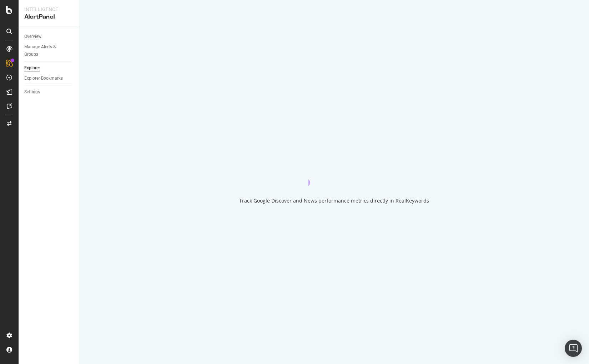 The image size is (589, 364). I want to click on div: Manage Alerts & Groups, so click(46, 51).